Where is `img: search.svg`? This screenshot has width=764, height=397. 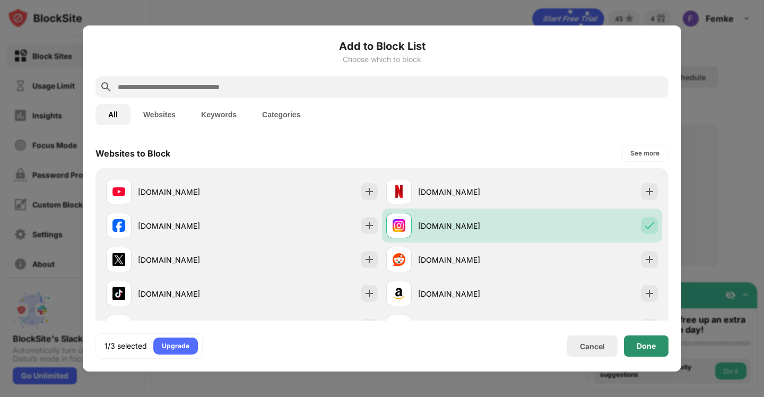 img: search.svg is located at coordinates (106, 87).